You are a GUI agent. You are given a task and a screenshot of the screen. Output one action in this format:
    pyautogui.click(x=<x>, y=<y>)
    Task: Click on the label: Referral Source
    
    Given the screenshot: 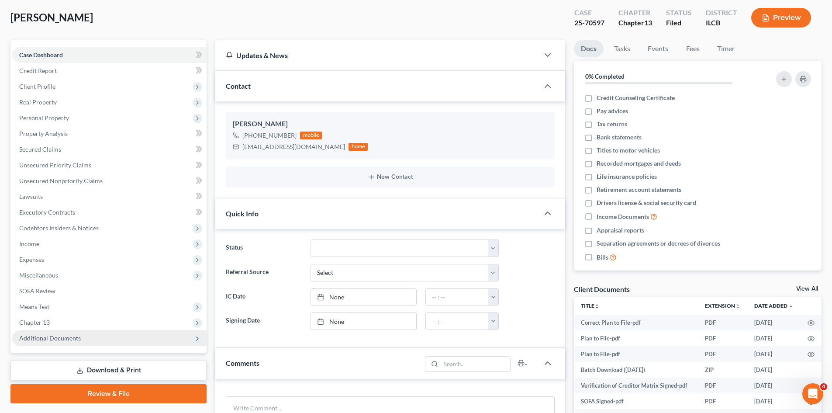 What is the action you would take?
    pyautogui.click(x=263, y=272)
    